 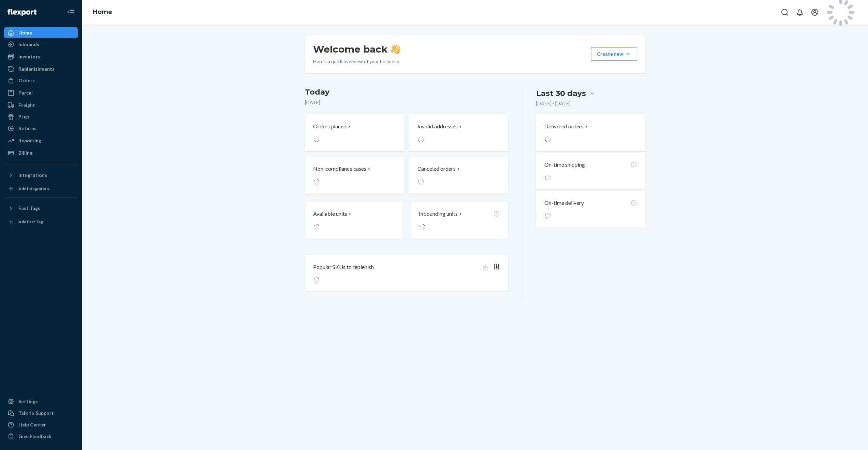 What do you see at coordinates (438, 126) in the screenshot?
I see `p: Invalid addresses` at bounding box center [438, 126].